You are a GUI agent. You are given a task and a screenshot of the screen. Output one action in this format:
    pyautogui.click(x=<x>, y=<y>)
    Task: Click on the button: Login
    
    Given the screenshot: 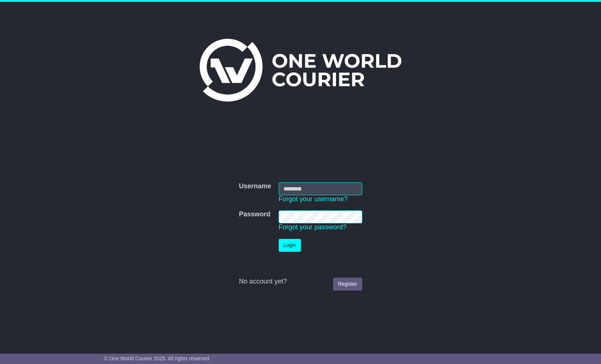 What is the action you would take?
    pyautogui.click(x=290, y=245)
    